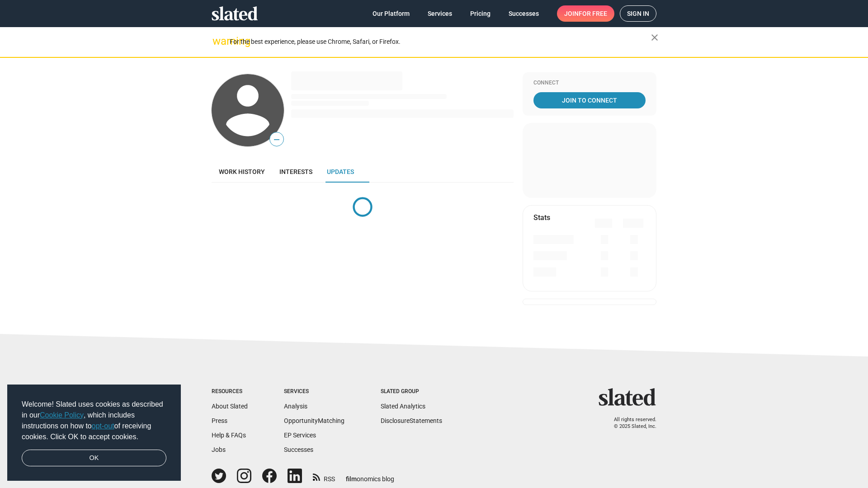  I want to click on a: Our Platform, so click(391, 14).